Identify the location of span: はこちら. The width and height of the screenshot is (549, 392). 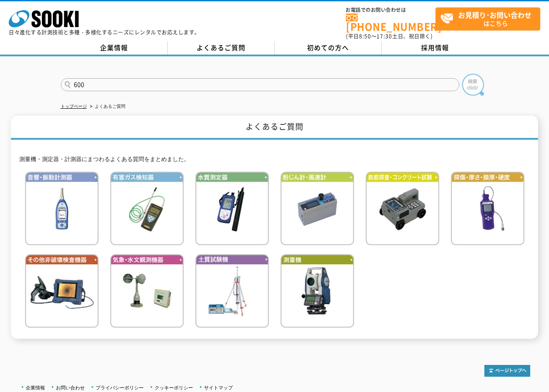
(490, 19).